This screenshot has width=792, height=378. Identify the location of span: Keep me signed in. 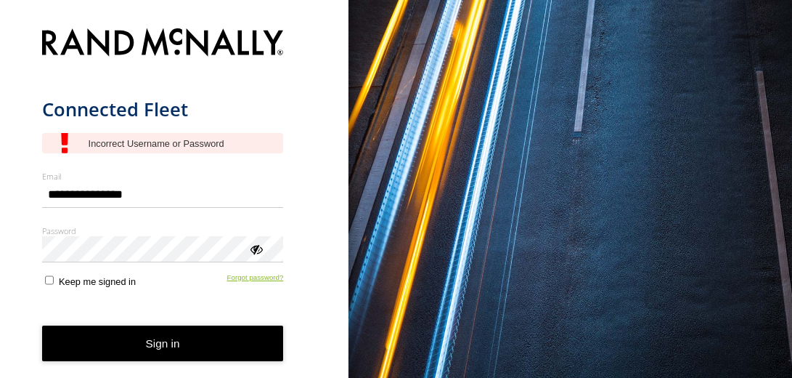
(97, 281).